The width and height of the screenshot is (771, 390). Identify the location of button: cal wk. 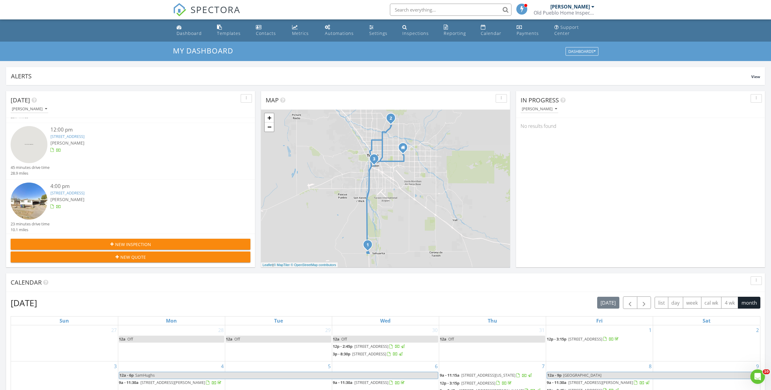
(711, 303).